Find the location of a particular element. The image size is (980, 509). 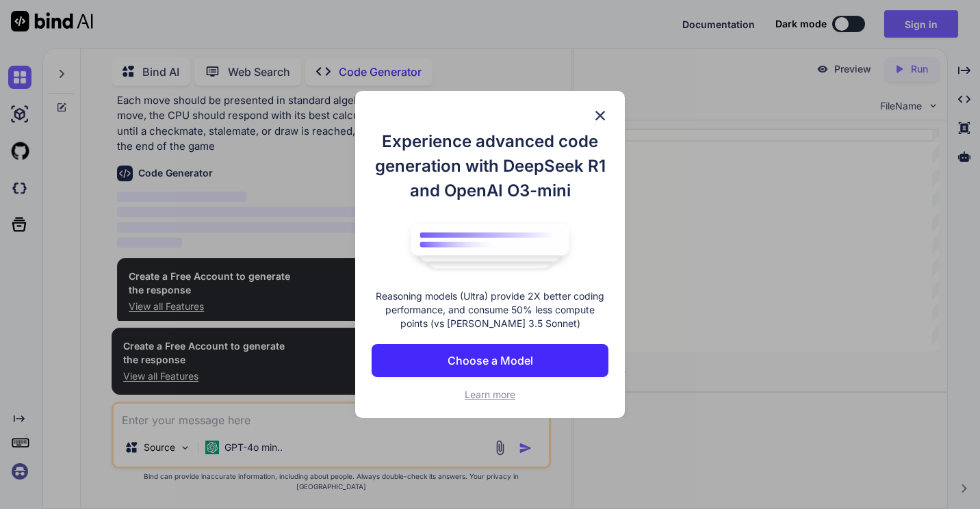

p: Choose a Model is located at coordinates (490, 361).